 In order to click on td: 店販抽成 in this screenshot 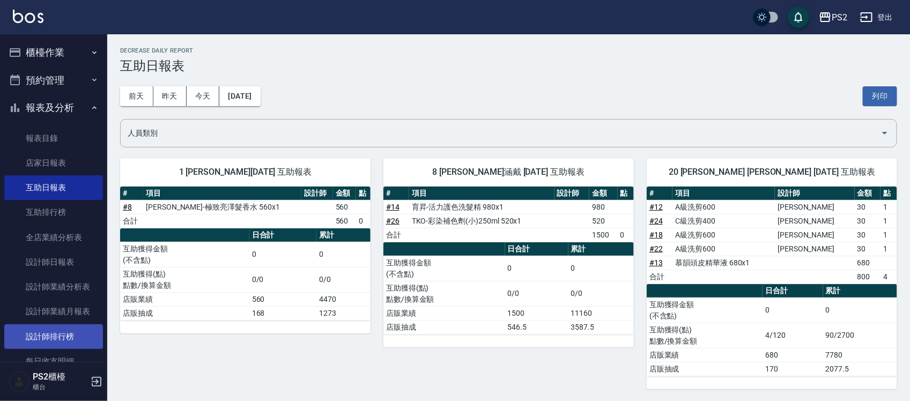, I will do `click(184, 313)`.